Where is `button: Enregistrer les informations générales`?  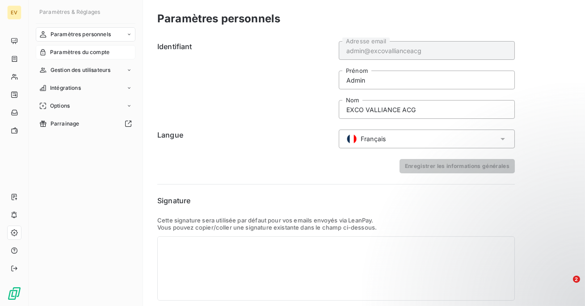 button: Enregistrer les informations générales is located at coordinates (457, 166).